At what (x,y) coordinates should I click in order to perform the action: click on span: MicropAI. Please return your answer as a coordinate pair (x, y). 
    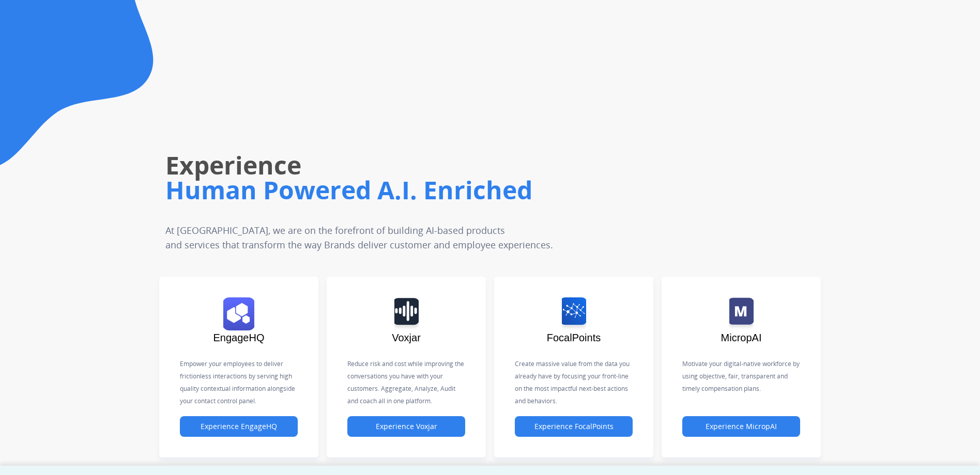
    Looking at the image, I should click on (741, 338).